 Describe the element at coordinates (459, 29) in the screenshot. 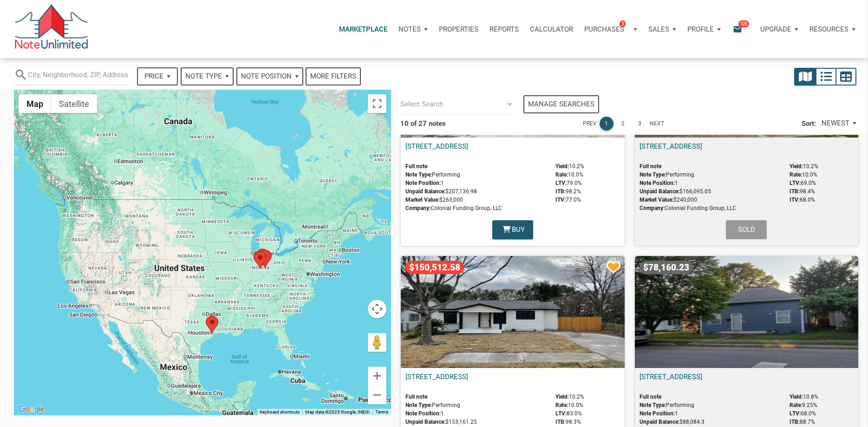

I see `p: Properties` at that location.